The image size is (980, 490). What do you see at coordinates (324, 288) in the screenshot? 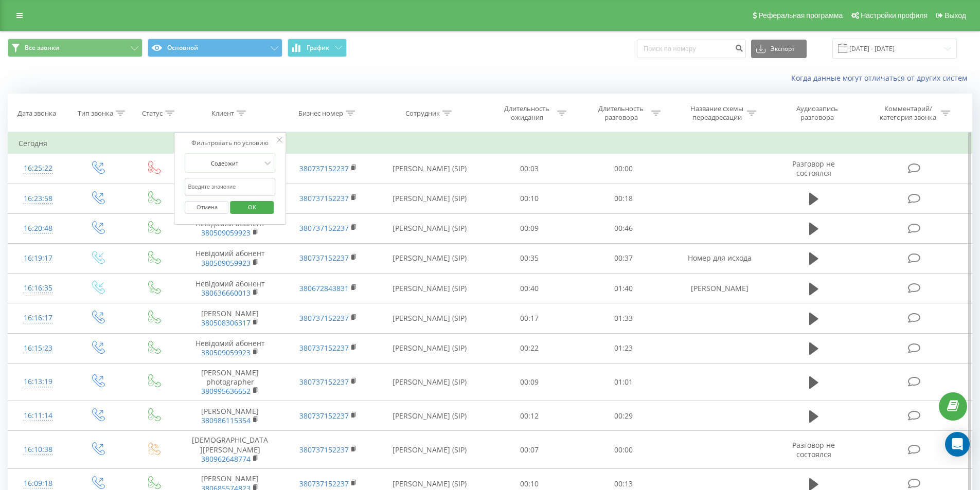
I see `a: 380672843831` at bounding box center [324, 288].